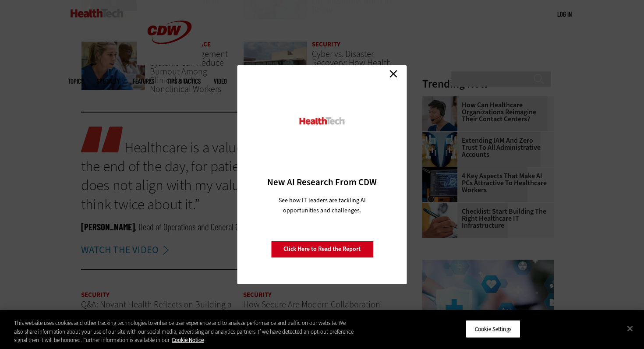 Image resolution: width=644 pixels, height=349 pixels. I want to click on p: See how IT leaders are tackling AI opportunities and challenges., so click(322, 205).